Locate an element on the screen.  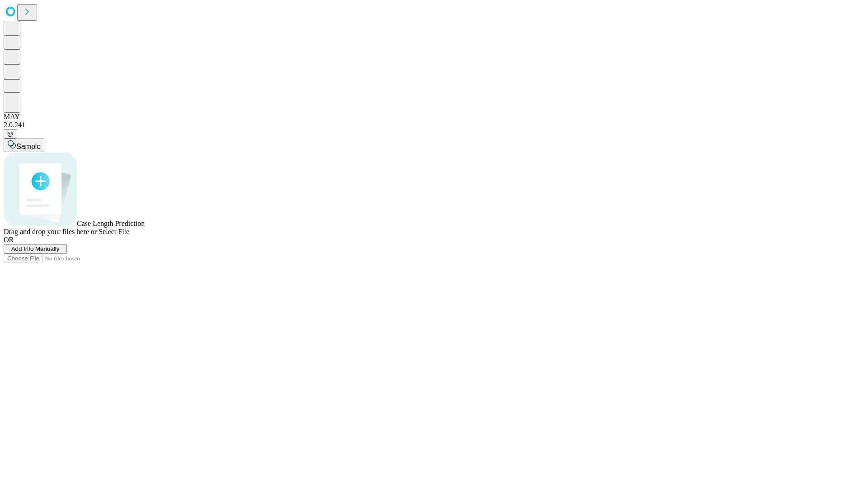
span: Select File is located at coordinates (114, 231).